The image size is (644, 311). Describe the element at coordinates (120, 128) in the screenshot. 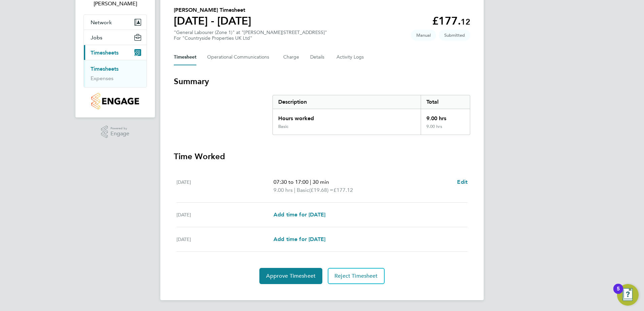

I see `span: Powered by` at that location.